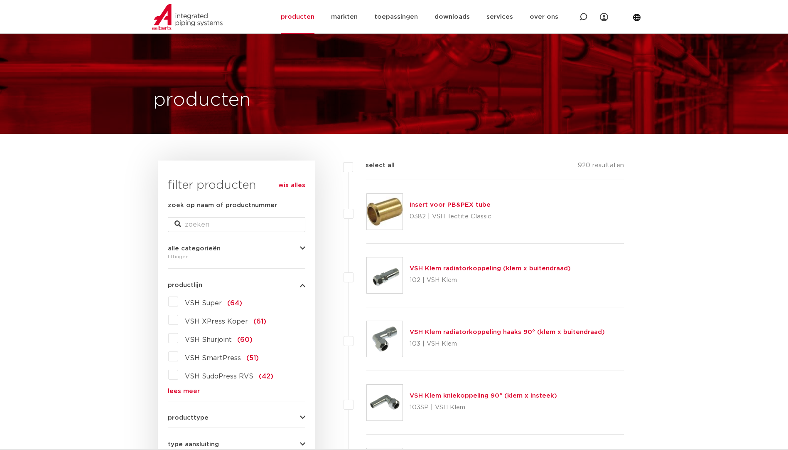 Image resolution: width=788 pixels, height=450 pixels. Describe the element at coordinates (450, 204) in the screenshot. I see `a: Insert voor PB&PEX tube` at that location.